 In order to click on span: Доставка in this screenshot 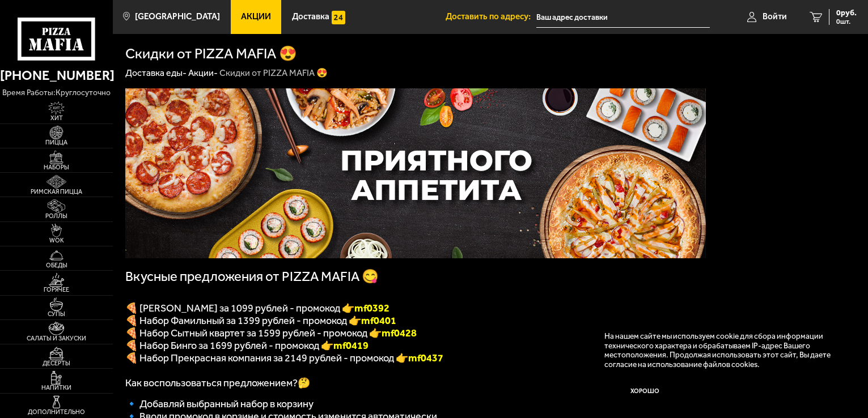, I will do `click(310, 16)`.